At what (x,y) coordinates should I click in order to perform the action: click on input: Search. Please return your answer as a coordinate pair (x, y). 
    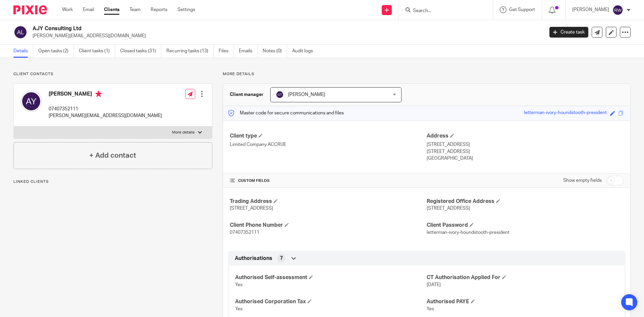
    Looking at the image, I should click on (442, 11).